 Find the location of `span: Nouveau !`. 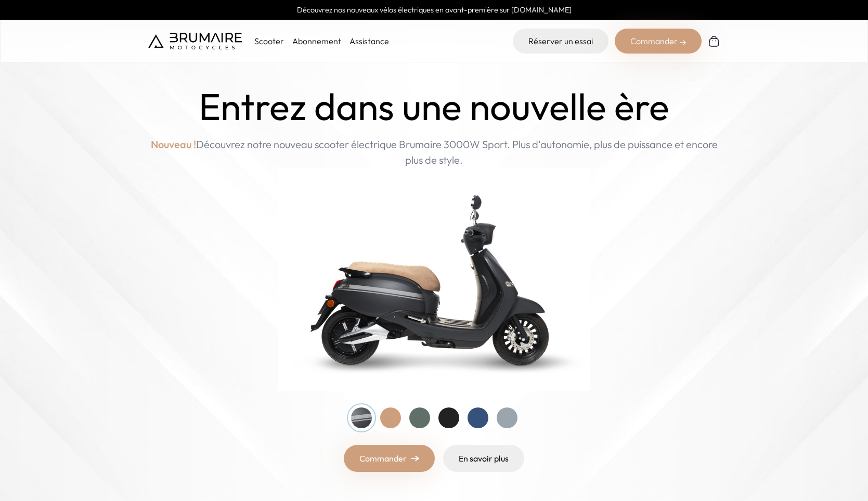

span: Nouveau ! is located at coordinates (173, 144).